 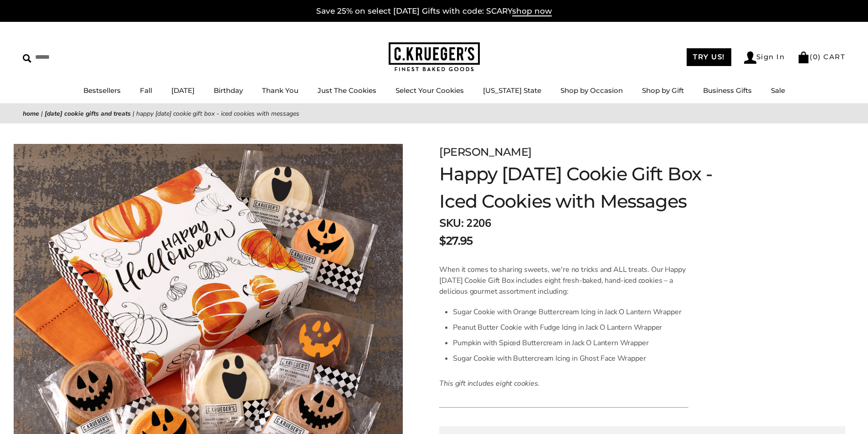 I want to click on a: Shop by Occasion, so click(x=592, y=90).